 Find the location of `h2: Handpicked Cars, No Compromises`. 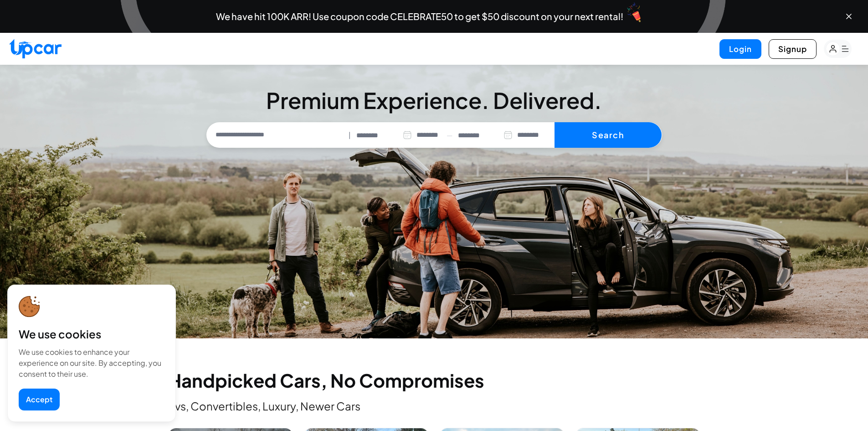

h2: Handpicked Cars, No Compromises is located at coordinates (434, 380).